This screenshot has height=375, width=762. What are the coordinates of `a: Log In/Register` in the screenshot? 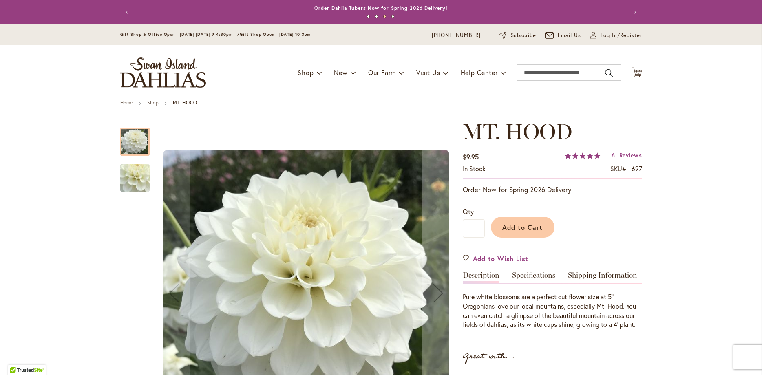 It's located at (616, 35).